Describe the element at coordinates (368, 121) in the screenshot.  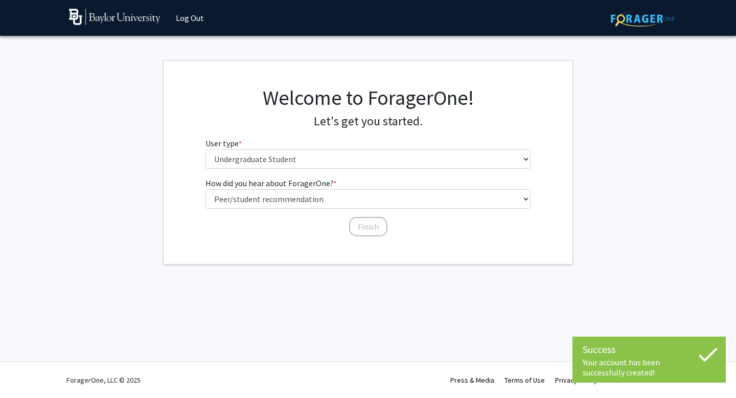
I see `h4: Let's get you started.` at that location.